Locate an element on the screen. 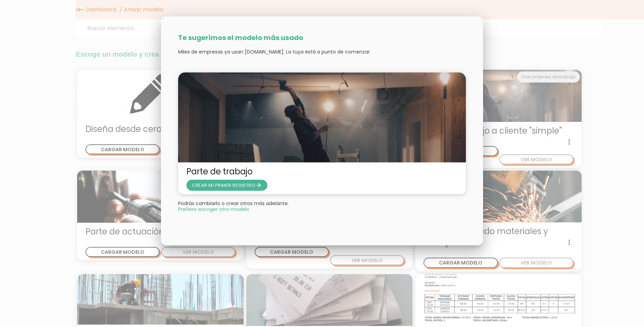  span: Podrás cambiarlo o crear otros más adelante. is located at coordinates (234, 203).